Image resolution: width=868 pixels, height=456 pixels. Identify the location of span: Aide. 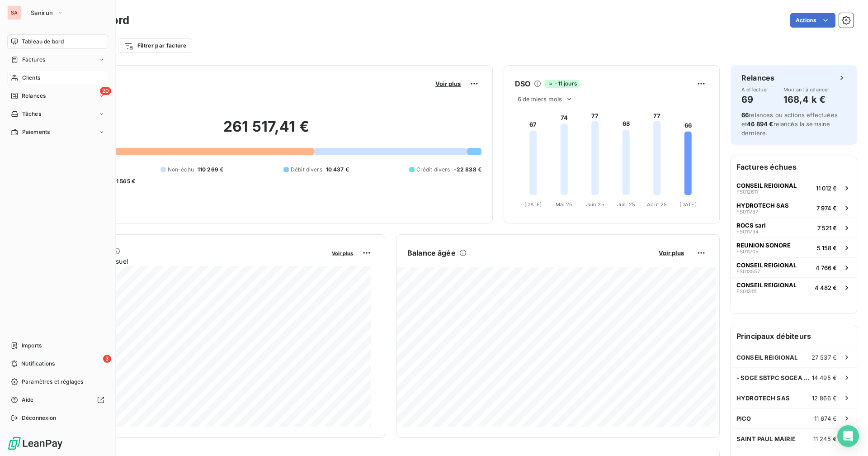
(27, 400).